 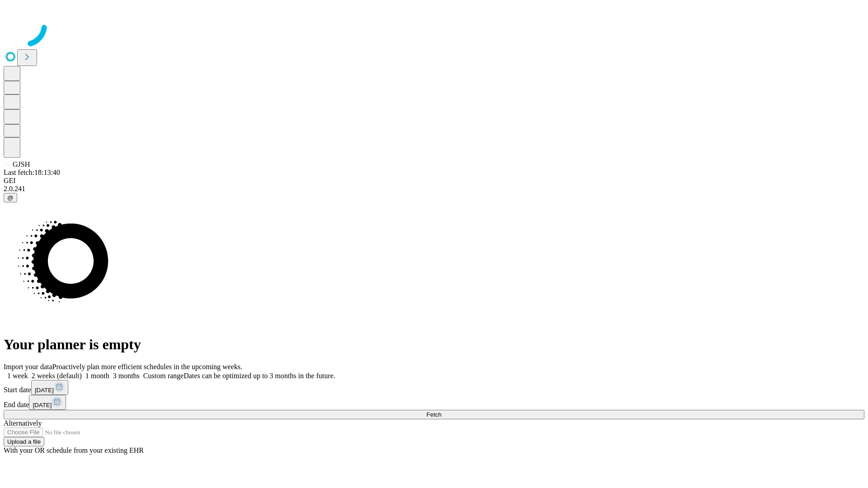 I want to click on span: Alternatively, so click(x=23, y=423).